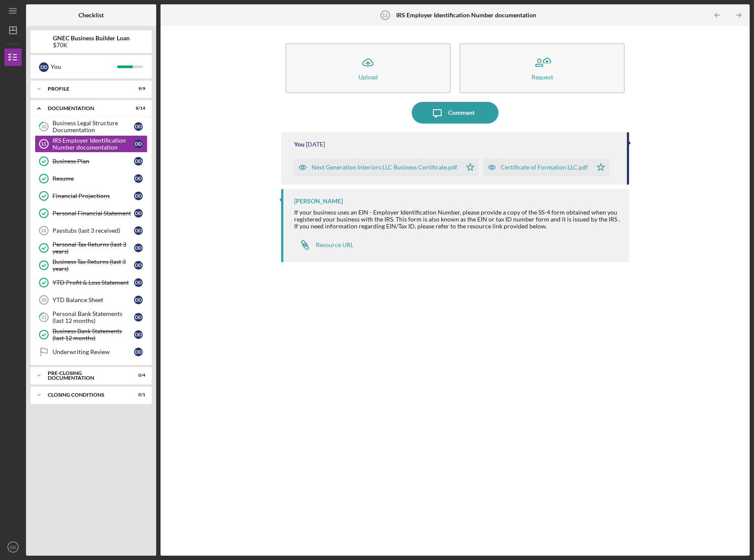  Describe the element at coordinates (455, 113) in the screenshot. I see `button: Comment` at that location.